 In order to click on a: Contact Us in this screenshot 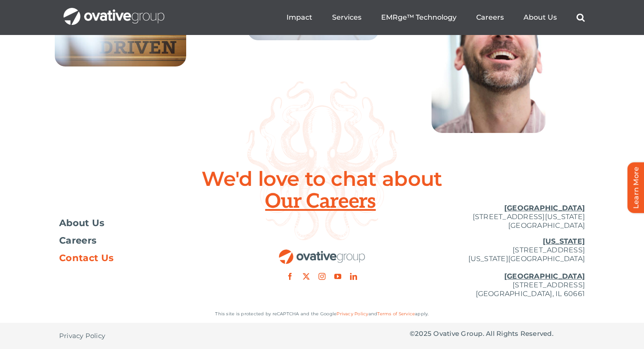, I will do `click(147, 258)`.